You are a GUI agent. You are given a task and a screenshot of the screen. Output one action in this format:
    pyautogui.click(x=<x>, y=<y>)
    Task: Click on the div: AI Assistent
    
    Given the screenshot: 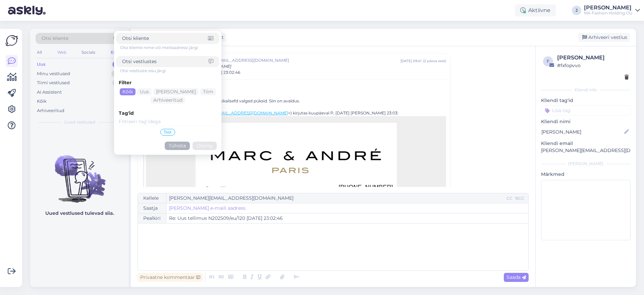 What is the action you would take?
    pyautogui.click(x=49, y=92)
    